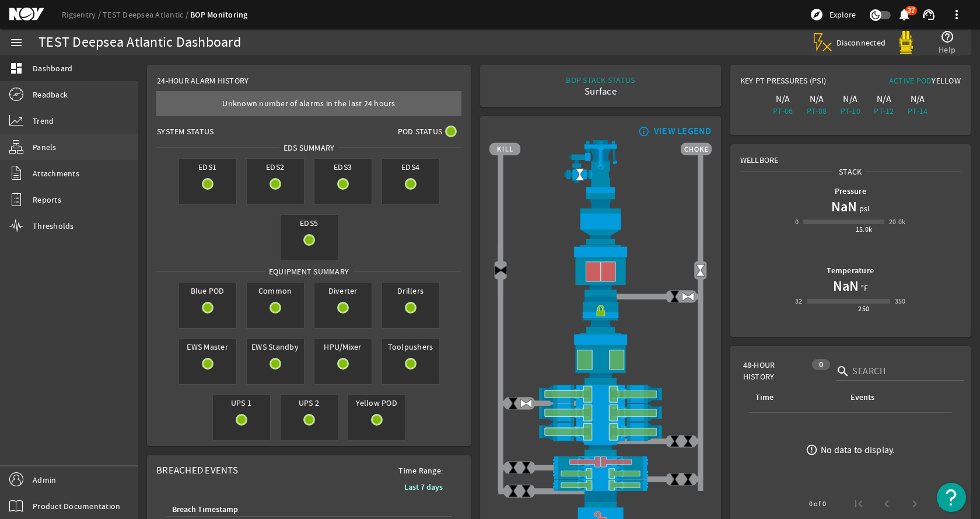 This screenshot has height=519, width=980. Describe the element at coordinates (309, 147) in the screenshot. I see `span: EDS SUMMARY` at that location.